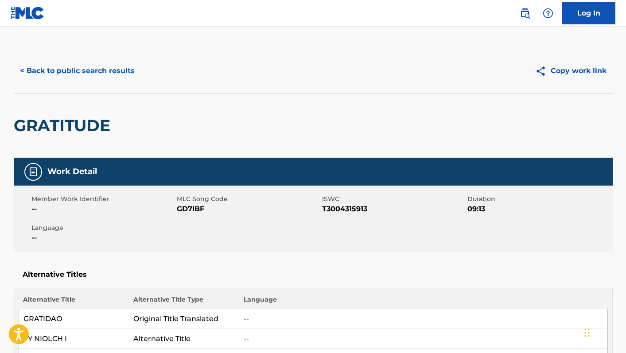 This screenshot has height=353, width=626. Describe the element at coordinates (313, 275) in the screenshot. I see `h5: Alternative Titles` at that location.